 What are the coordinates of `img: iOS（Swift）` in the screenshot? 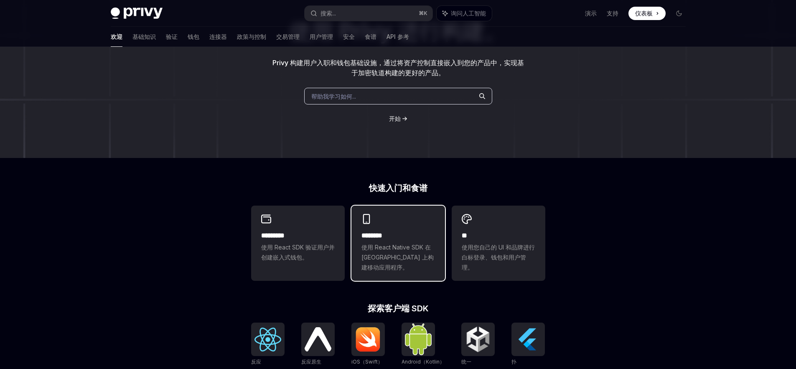 It's located at (368, 339).